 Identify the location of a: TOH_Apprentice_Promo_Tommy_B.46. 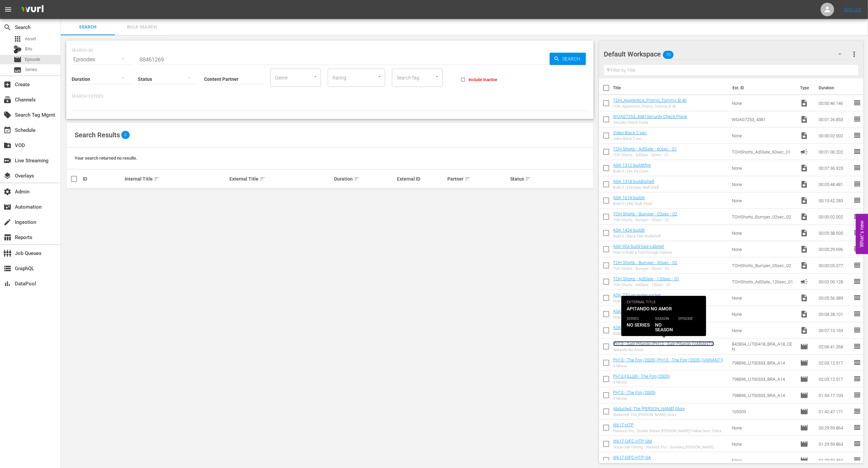
(650, 100).